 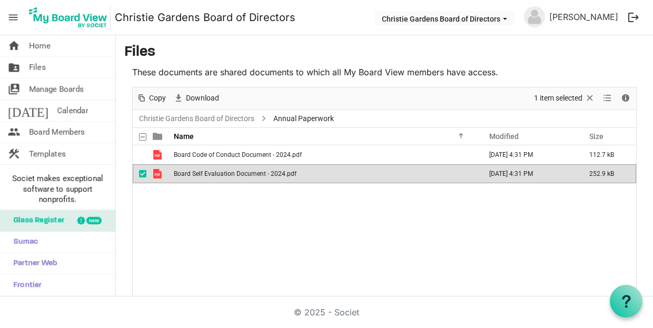 What do you see at coordinates (197, 98) in the screenshot?
I see `button: Download` at bounding box center [197, 98].